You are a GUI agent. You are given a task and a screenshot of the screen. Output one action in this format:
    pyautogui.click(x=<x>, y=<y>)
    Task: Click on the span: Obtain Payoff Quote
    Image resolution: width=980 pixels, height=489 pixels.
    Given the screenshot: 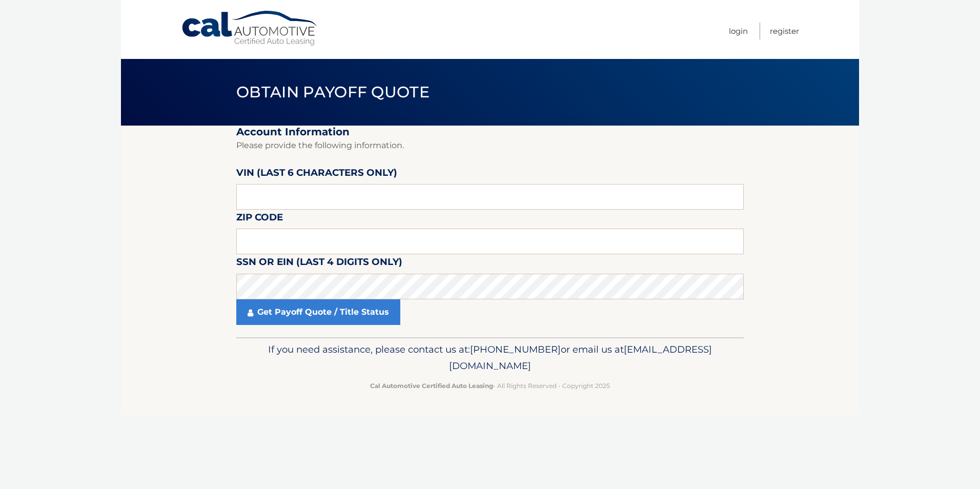 What is the action you would take?
    pyautogui.click(x=332, y=92)
    